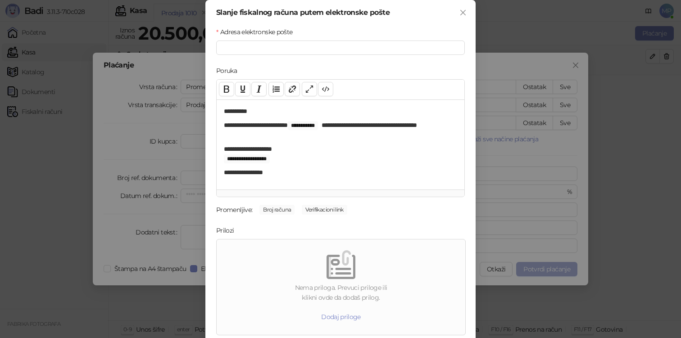  Describe the element at coordinates (259, 89) in the screenshot. I see `button: Italic` at that location.